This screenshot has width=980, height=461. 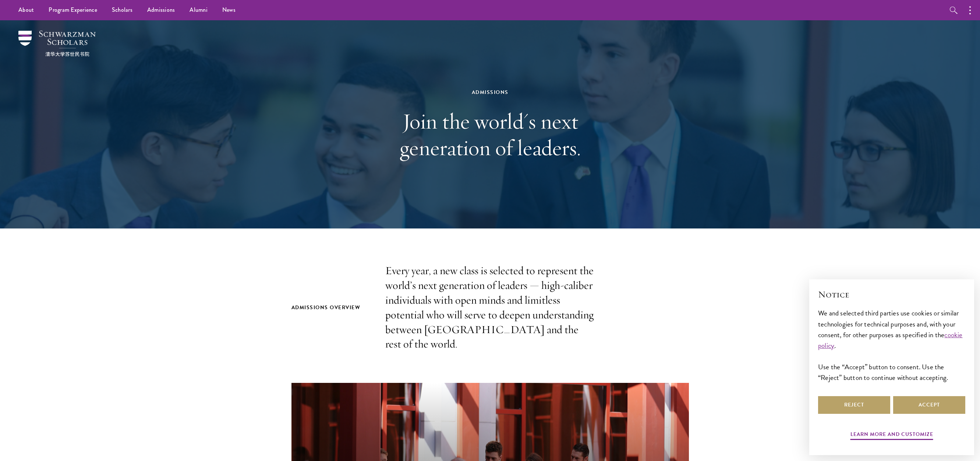 I want to click on img: Schwarzman Scholars, so click(x=57, y=43).